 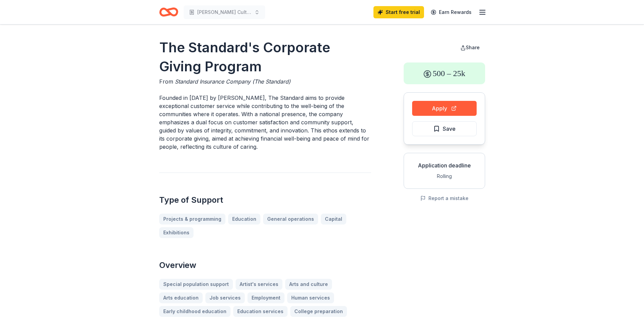 I want to click on a: General operations, so click(x=291, y=219).